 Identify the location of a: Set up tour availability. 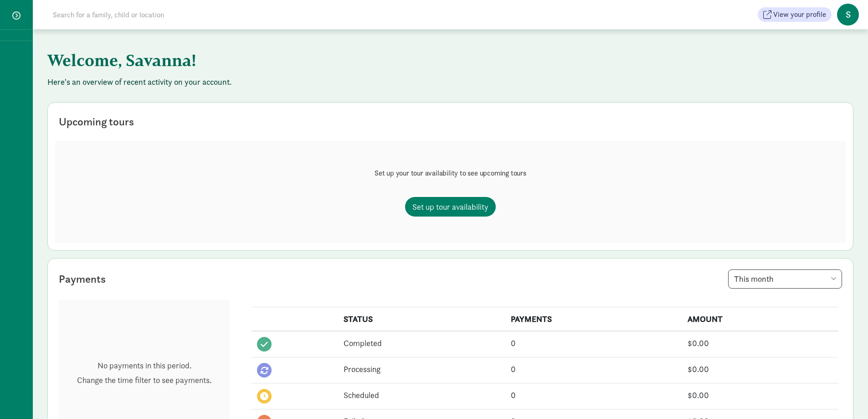
(450, 206).